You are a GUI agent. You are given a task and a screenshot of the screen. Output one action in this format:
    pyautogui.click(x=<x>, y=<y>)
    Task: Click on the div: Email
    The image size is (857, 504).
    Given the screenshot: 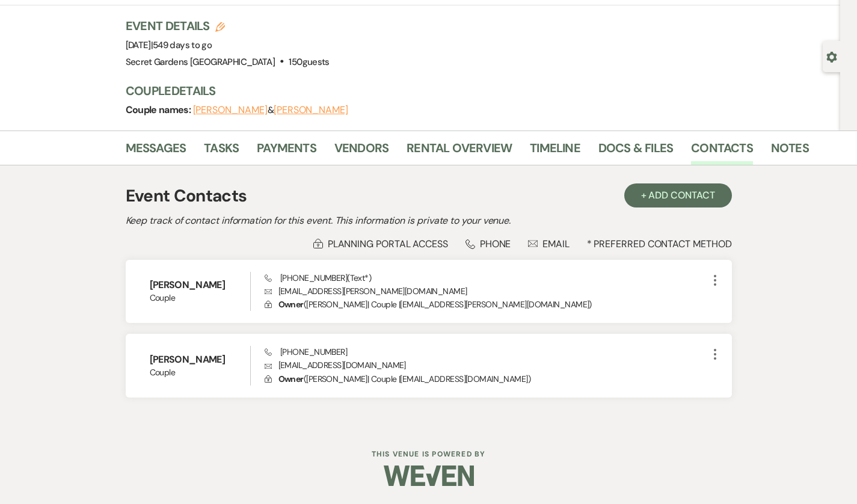 What is the action you would take?
    pyautogui.click(x=548, y=244)
    